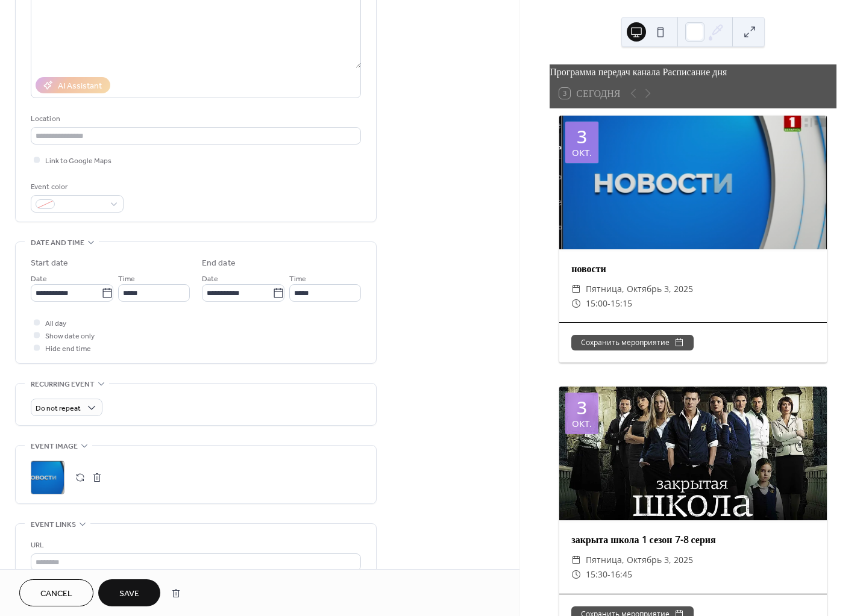 This screenshot has width=866, height=616. I want to click on span: 16:45, so click(621, 575).